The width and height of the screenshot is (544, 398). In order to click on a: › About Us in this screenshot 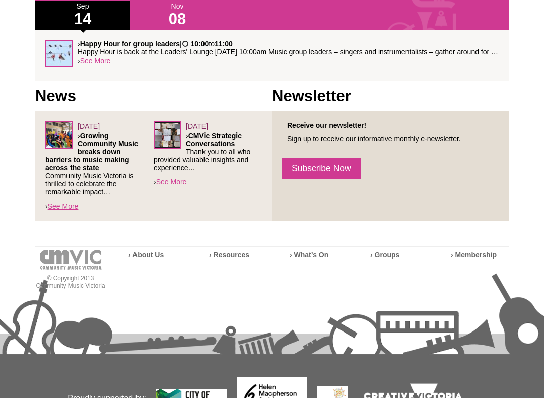, I will do `click(146, 255)`.